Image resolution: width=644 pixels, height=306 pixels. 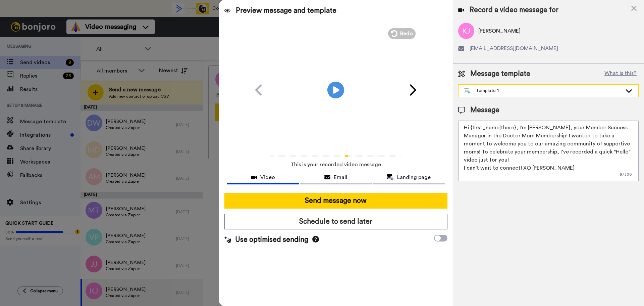 I want to click on span: Landing page, so click(x=414, y=177).